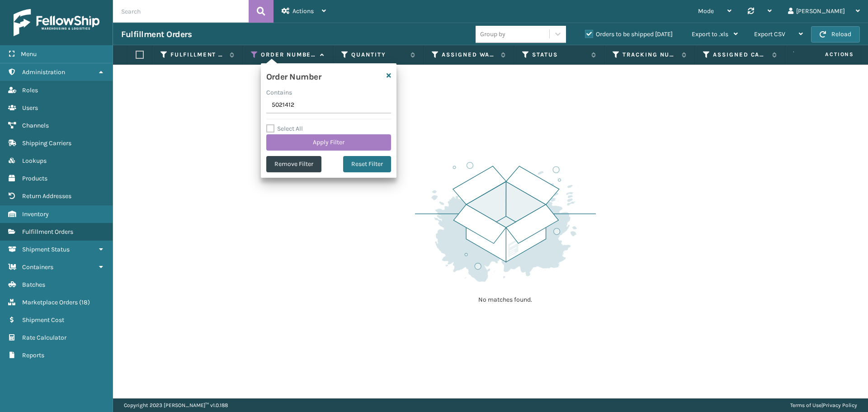 The height and width of the screenshot is (412, 868). I want to click on h3: Fulfillment Orders, so click(156, 34).